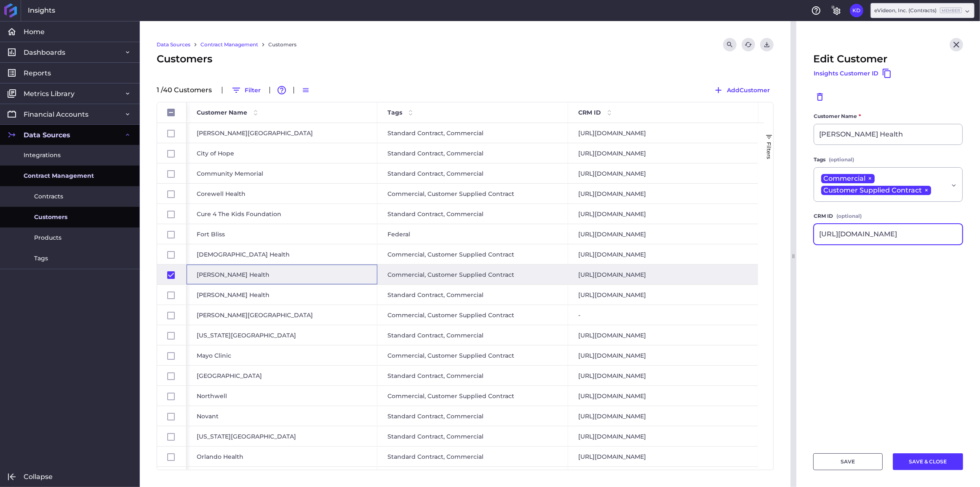 Image resolution: width=980 pixels, height=487 pixels. Describe the element at coordinates (848, 462) in the screenshot. I see `button: SAVE` at that location.